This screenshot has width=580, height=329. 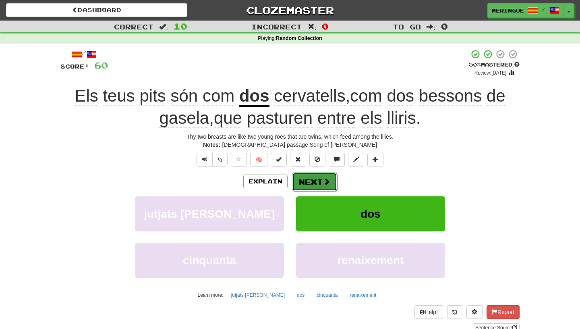 What do you see at coordinates (356, 159) in the screenshot?
I see `button: Edit sentence (alt+d)` at bounding box center [356, 159].